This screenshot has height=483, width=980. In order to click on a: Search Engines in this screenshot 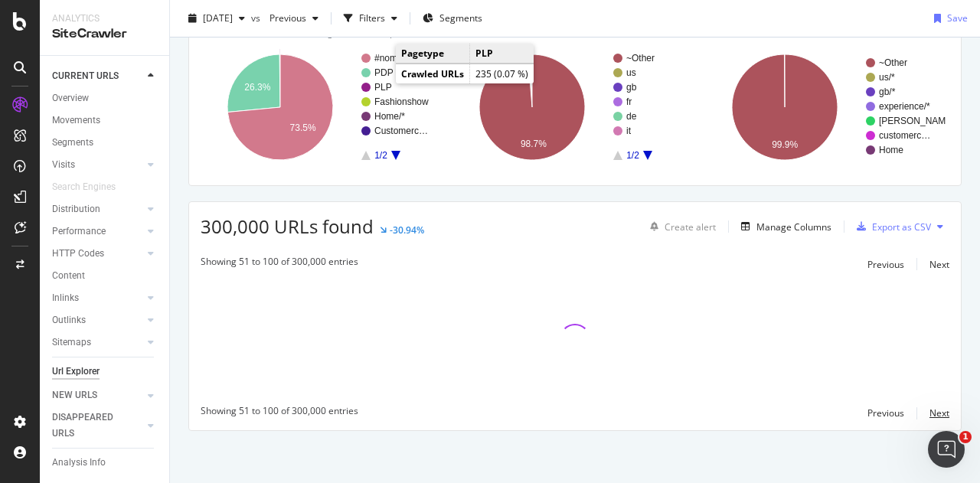, I will do `click(91, 187)`.